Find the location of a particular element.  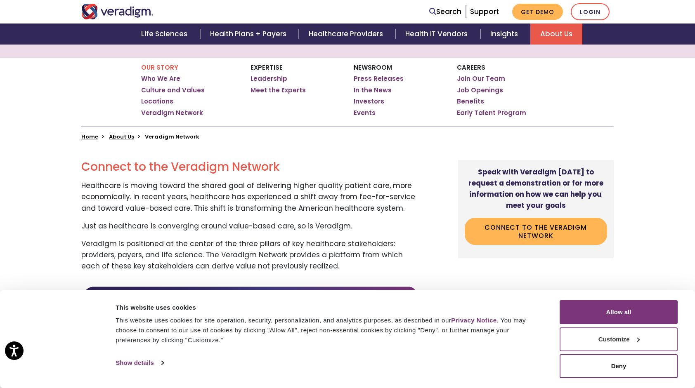

a: Meet the Experts is located at coordinates (278, 90).